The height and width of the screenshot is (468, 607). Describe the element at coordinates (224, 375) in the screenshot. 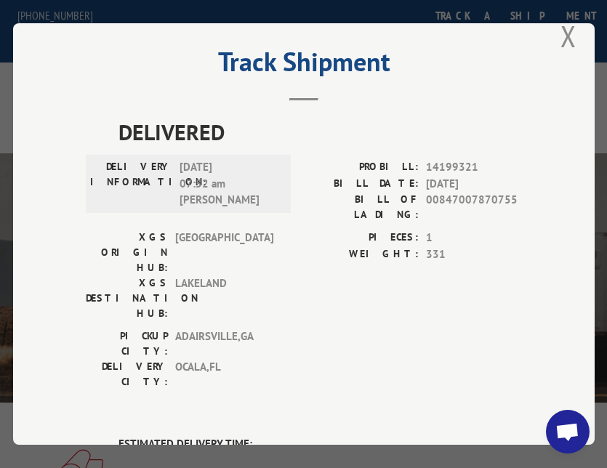

I see `span: OCALA , FL` at that location.